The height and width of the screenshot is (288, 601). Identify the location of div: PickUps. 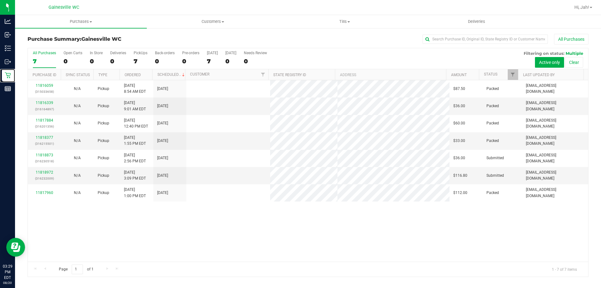
(140, 53).